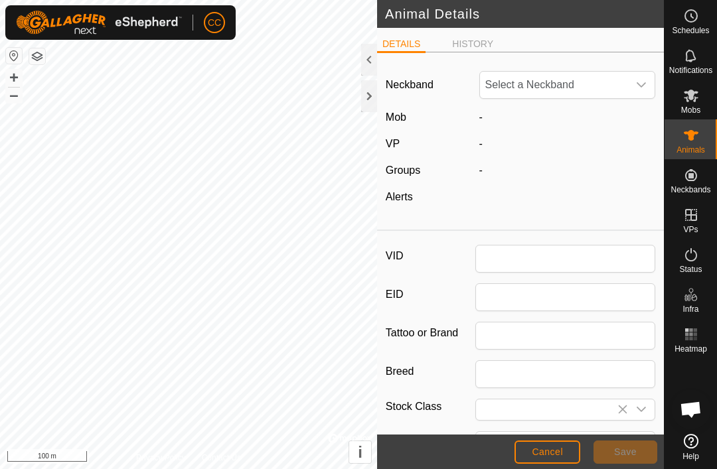  What do you see at coordinates (430, 443) in the screenshot?
I see `label: Birth Day` at bounding box center [430, 443].